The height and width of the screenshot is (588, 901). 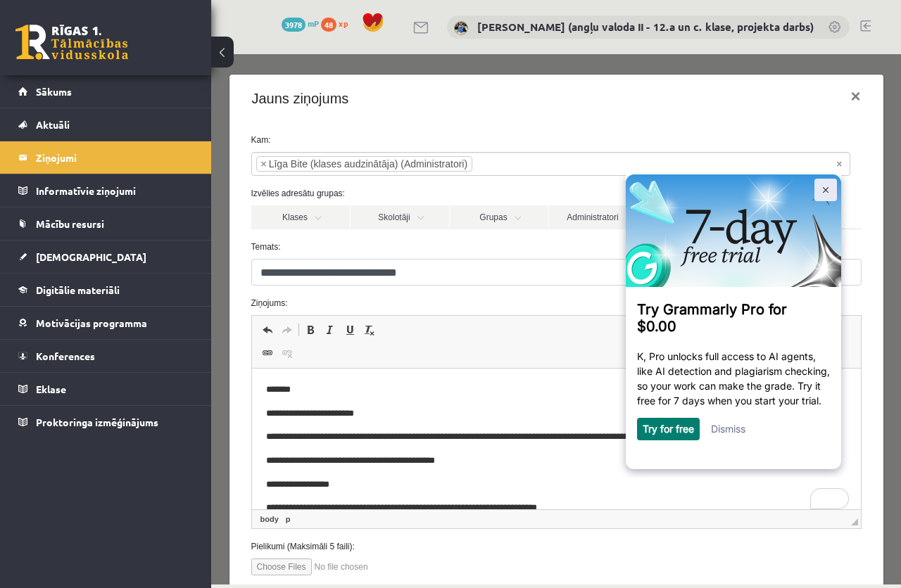 What do you see at coordinates (91, 323) in the screenshot?
I see `span: Motivācijas programma` at bounding box center [91, 323].